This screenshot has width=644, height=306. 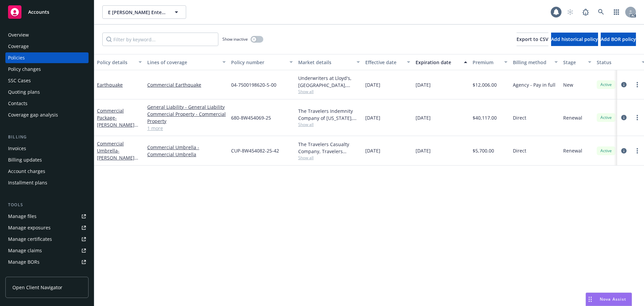 What do you see at coordinates (33, 115) in the screenshot?
I see `div: Coverage gap analysis` at bounding box center [33, 115].